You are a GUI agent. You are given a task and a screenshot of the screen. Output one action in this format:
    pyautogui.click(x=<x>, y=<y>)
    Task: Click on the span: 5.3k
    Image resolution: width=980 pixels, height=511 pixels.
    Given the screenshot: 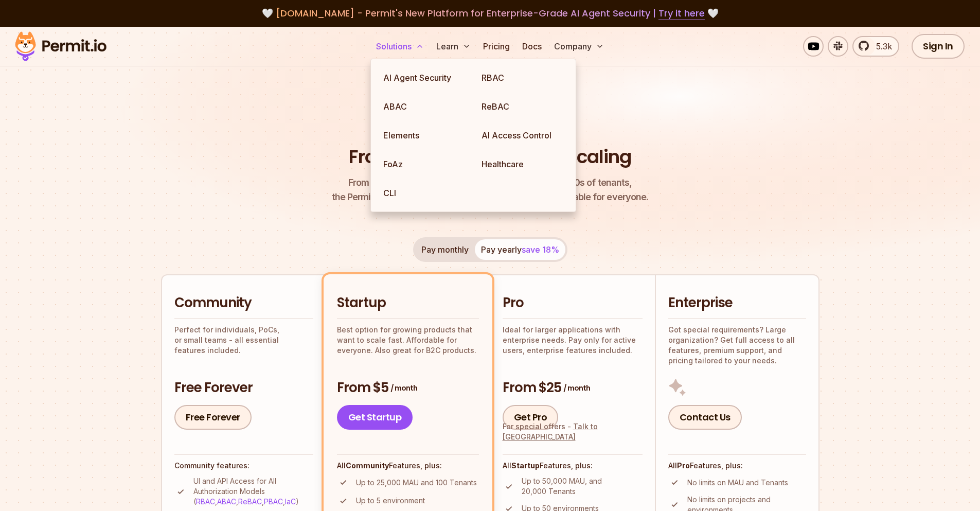 What is the action you would take?
    pyautogui.click(x=881, y=47)
    